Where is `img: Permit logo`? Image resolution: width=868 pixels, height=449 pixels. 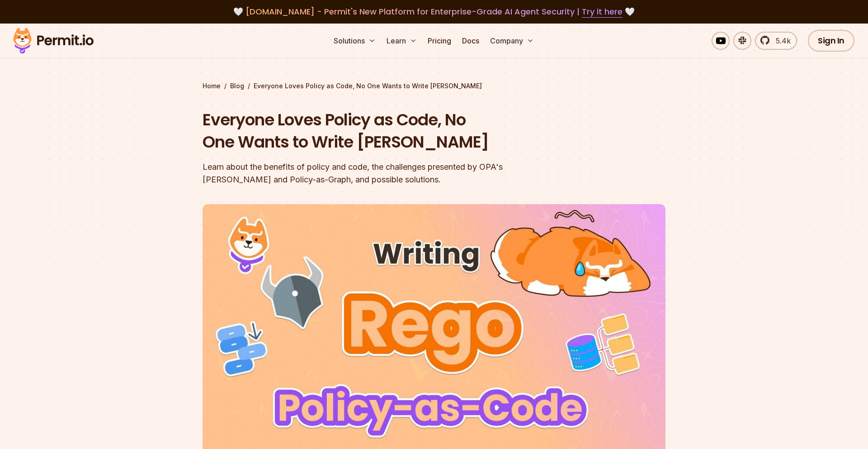
img: Permit logo is located at coordinates (54, 41).